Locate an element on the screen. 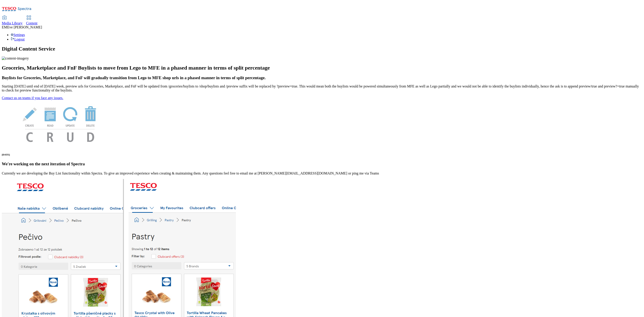 The height and width of the screenshot is (317, 644). span: EM is located at coordinates (4, 27).